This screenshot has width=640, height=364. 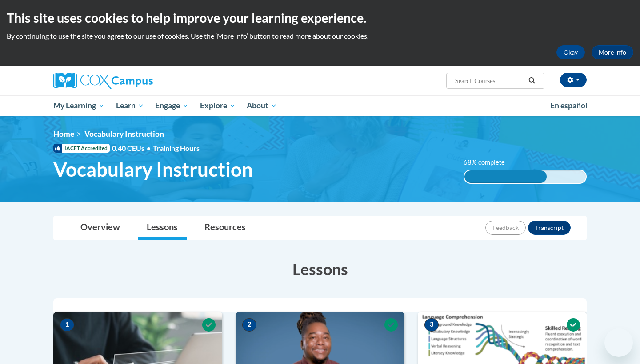 What do you see at coordinates (103, 81) in the screenshot?
I see `img: Cox Campus` at bounding box center [103, 81].